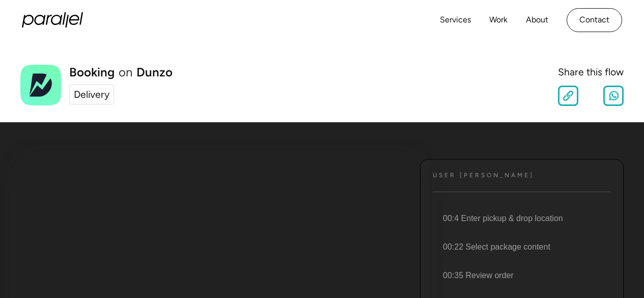 This screenshot has width=644, height=298. Describe the element at coordinates (455, 20) in the screenshot. I see `a: Services` at that location.